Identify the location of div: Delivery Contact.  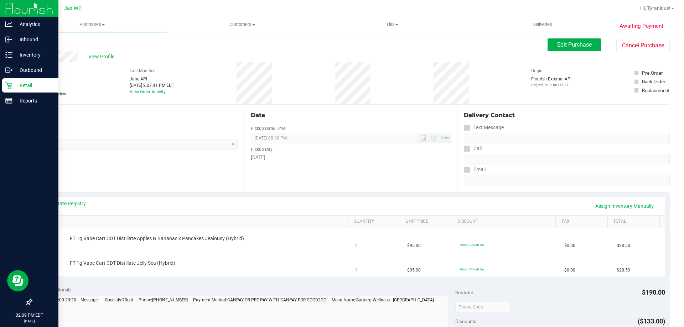
(567, 115).